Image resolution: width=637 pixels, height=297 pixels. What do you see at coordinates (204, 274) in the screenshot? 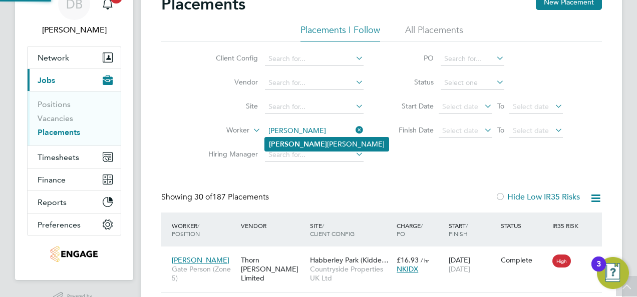
I see `span: Gate Person (Zone 5)` at bounding box center [204, 274].